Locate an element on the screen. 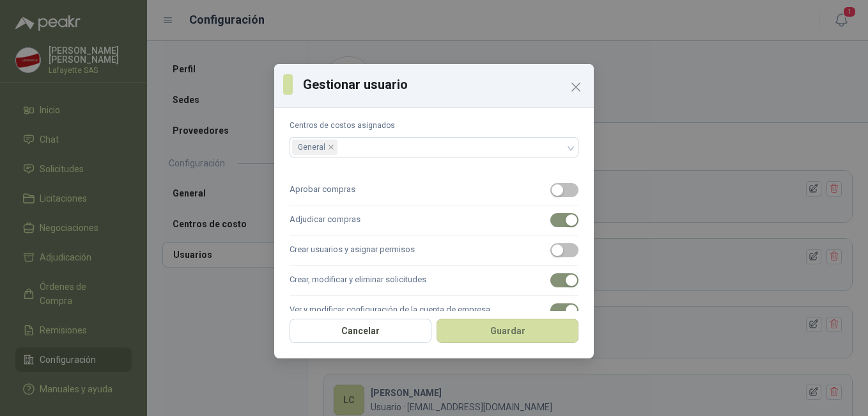 This screenshot has height=416, width=868. button: Crear, modificar y eliminar solicitudes is located at coordinates (565, 280).